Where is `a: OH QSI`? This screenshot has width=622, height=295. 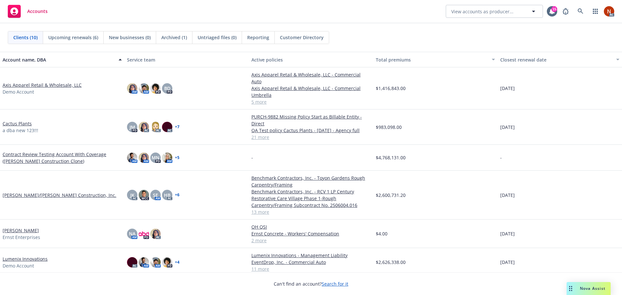 a: OH QSI is located at coordinates (311, 227).